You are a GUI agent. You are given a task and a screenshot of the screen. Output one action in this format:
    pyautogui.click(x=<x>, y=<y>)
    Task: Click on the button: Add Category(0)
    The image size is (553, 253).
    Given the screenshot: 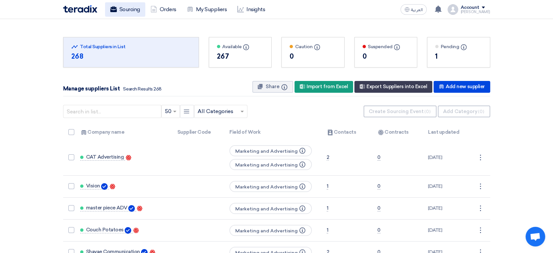 What is the action you would take?
    pyautogui.click(x=464, y=111)
    